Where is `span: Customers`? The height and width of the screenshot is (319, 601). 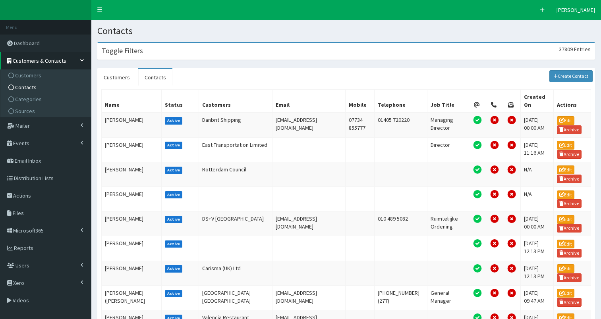 span: Customers is located at coordinates (28, 75).